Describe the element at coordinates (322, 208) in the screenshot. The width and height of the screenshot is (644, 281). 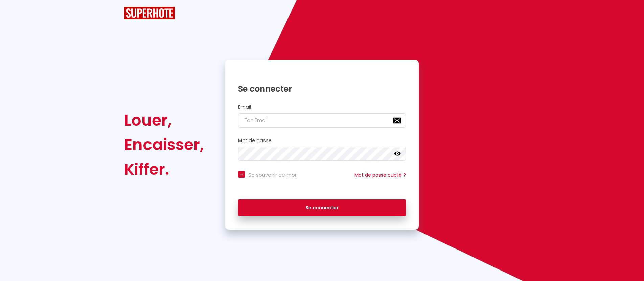
I see `button: Se connecter` at that location.